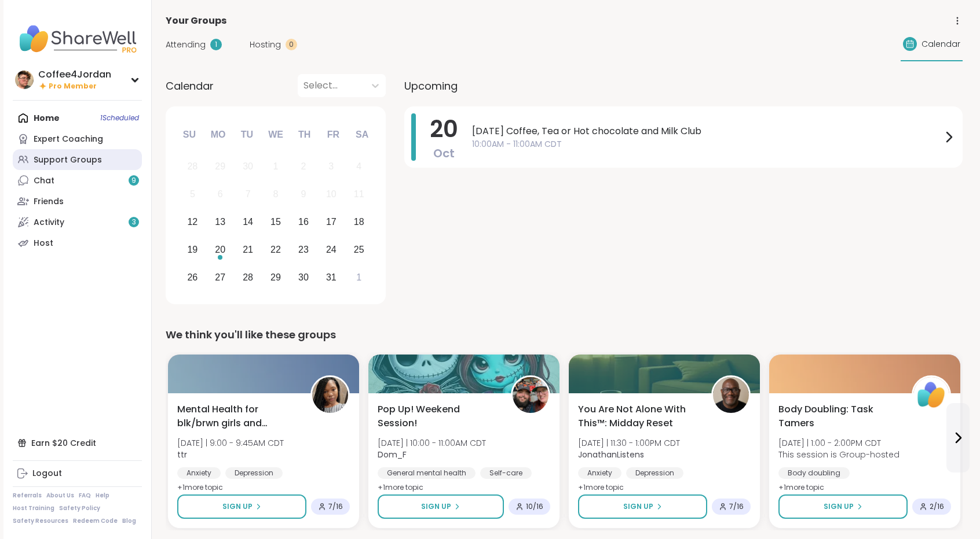 The image size is (980, 539). I want to click on a: Activity3, so click(77, 222).